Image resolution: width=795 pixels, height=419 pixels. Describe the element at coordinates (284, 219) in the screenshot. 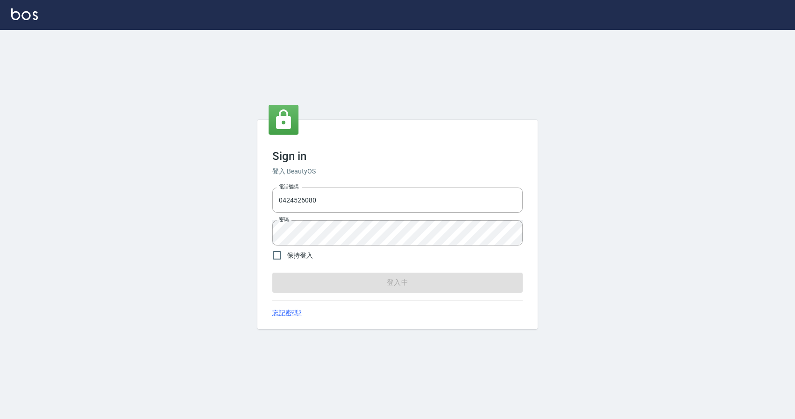

I see `label: 密碼` at that location.